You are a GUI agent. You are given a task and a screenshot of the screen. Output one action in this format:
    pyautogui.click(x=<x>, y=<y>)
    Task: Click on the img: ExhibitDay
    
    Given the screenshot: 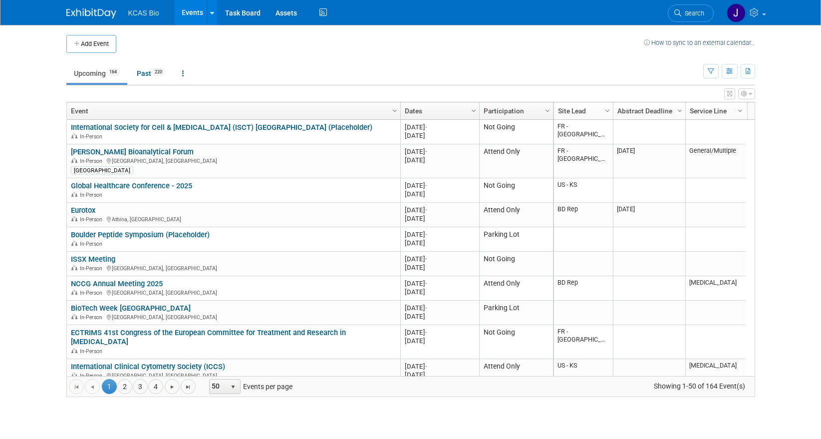 What is the action you would take?
    pyautogui.click(x=91, y=13)
    